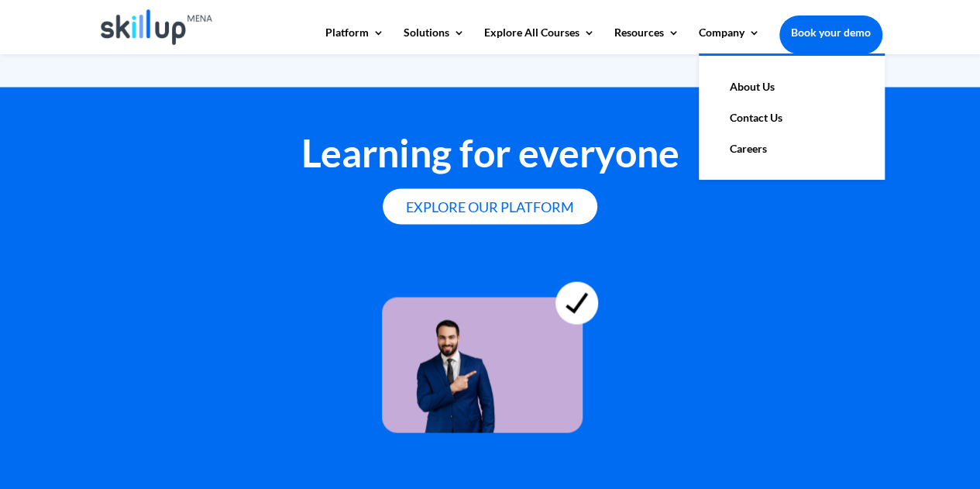 This screenshot has width=980, height=489. I want to click on a: About Us, so click(792, 87).